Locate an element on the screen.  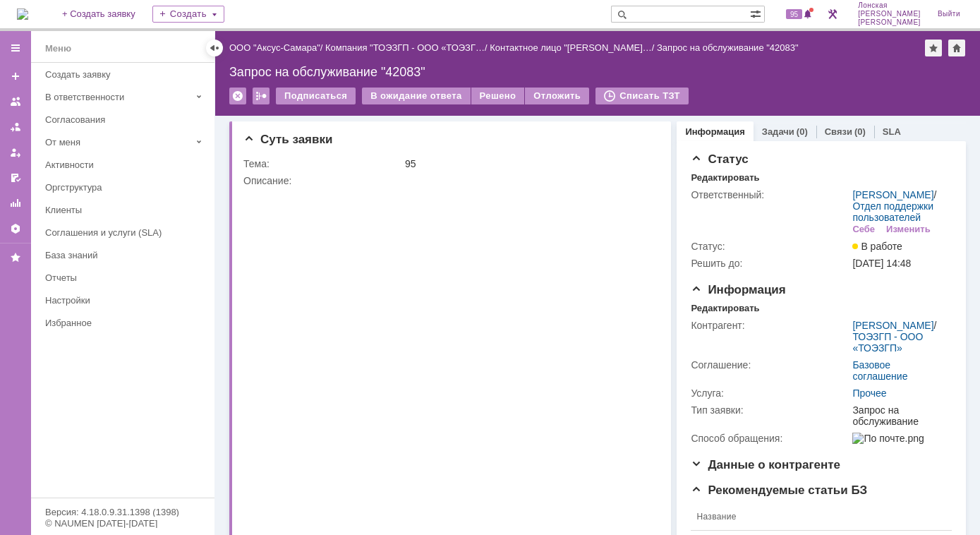
a: Отдел поддержки пользователей is located at coordinates (893, 211).